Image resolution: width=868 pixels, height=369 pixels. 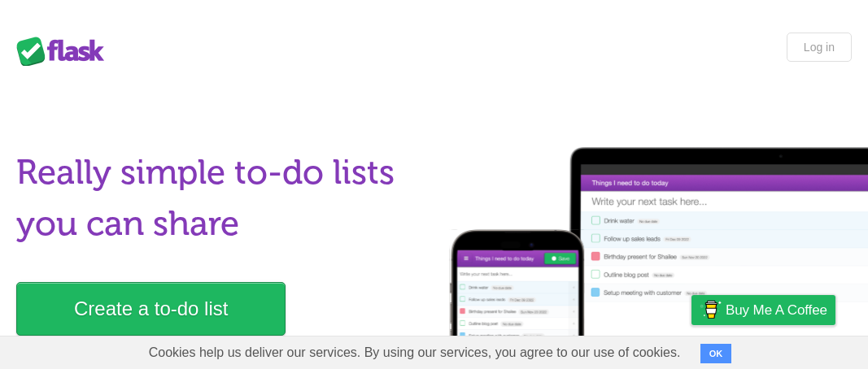 What do you see at coordinates (710, 310) in the screenshot?
I see `img: Buy me a coffee` at bounding box center [710, 310].